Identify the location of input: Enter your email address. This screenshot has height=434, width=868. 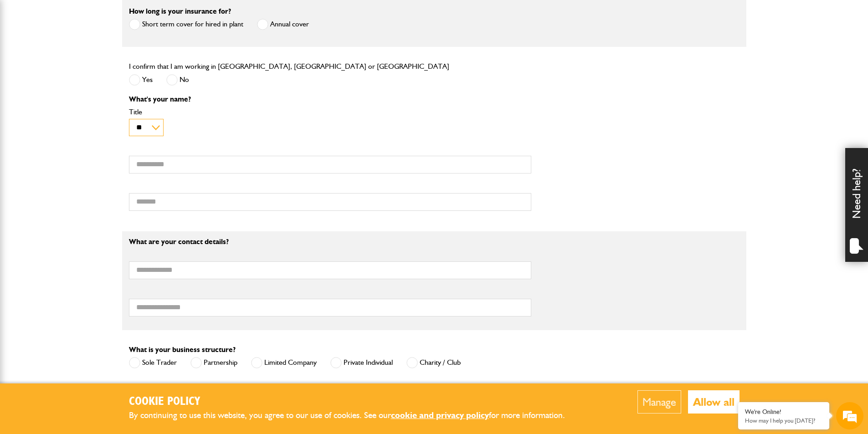
(89, 121).